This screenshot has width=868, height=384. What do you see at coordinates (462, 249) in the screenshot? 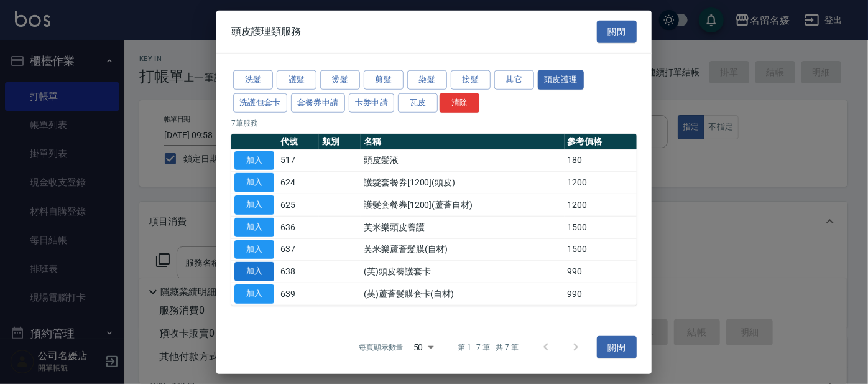
I see `td: 芙米樂蘆薈髮膜(自材)` at bounding box center [462, 249].